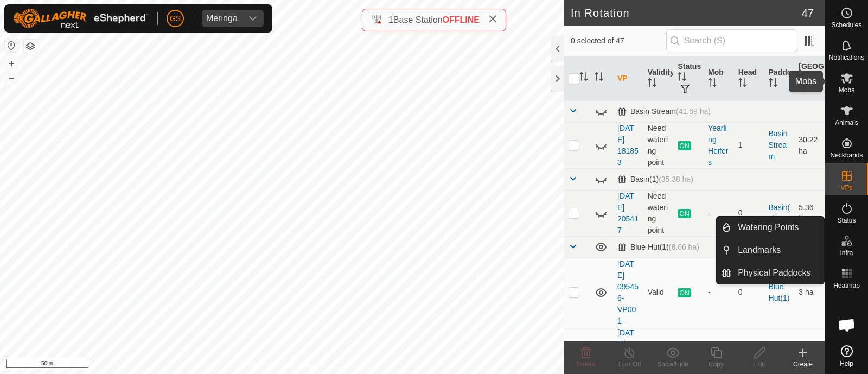 Image resolution: width=868 pixels, height=374 pixels. I want to click on a: Physical Paddocks, so click(777, 273).